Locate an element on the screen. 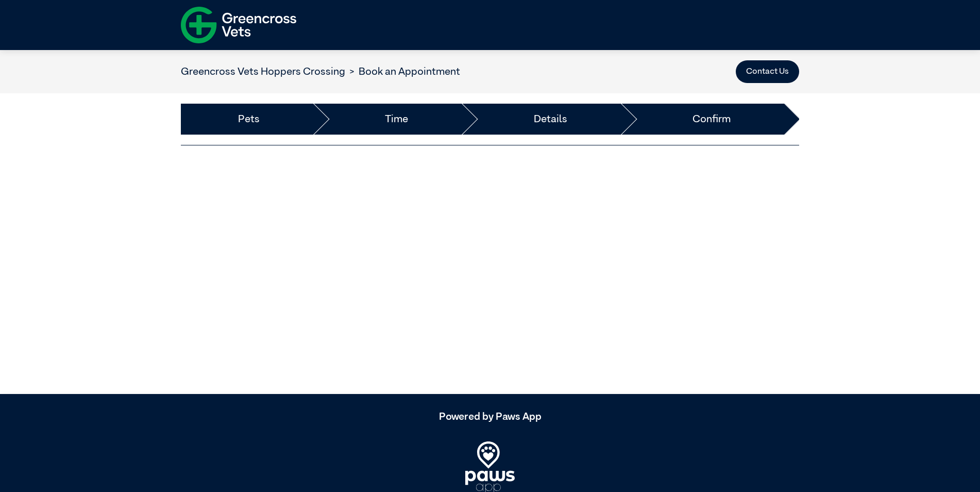  h5: Powered by Paws App is located at coordinates (490, 417).